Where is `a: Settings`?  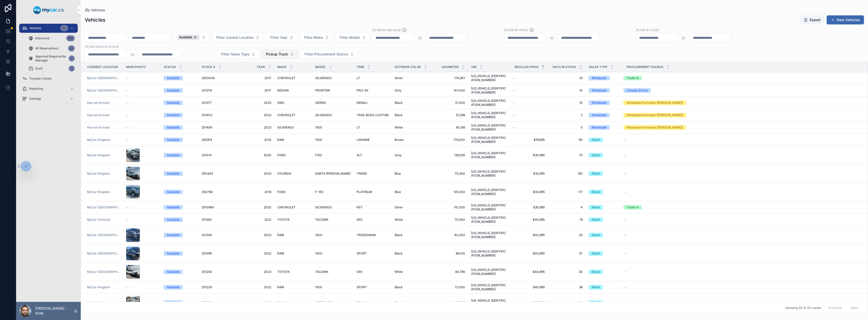 a: Settings is located at coordinates (48, 99).